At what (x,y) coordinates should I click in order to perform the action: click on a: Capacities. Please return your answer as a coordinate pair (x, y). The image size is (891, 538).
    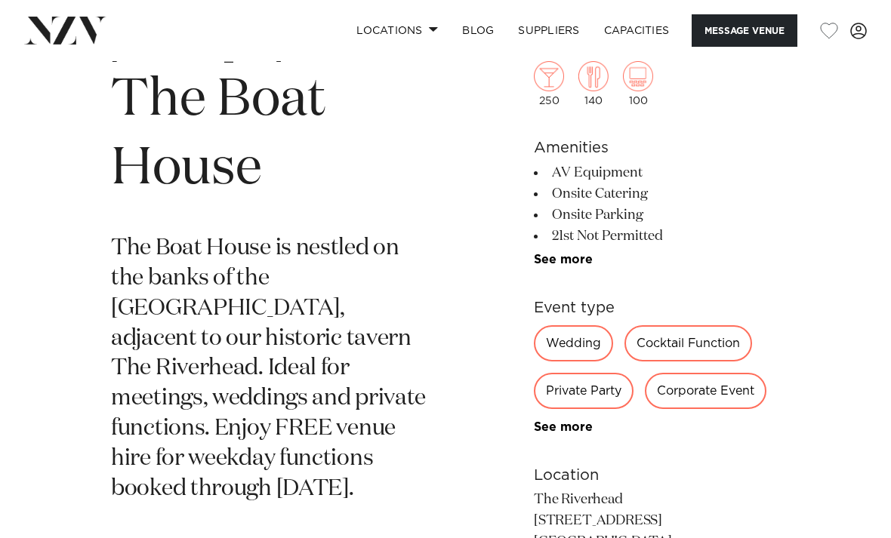
    Looking at the image, I should click on (637, 30).